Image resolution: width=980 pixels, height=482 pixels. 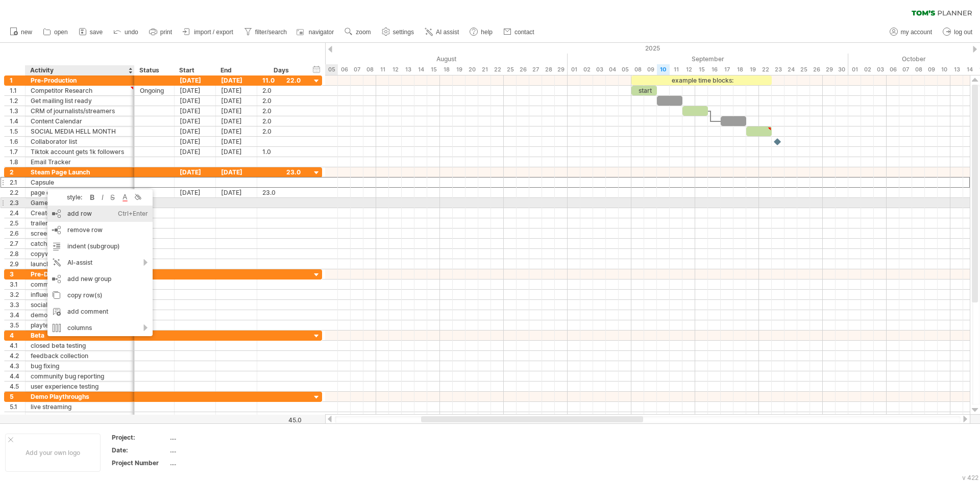 I want to click on div: playtesting sessions, so click(x=79, y=325).